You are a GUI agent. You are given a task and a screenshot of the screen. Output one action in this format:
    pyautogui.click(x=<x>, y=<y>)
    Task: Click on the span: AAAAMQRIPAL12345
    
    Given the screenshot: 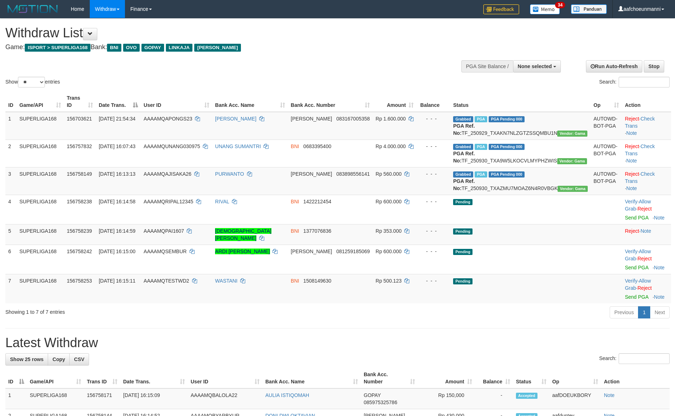 What is the action you would take?
    pyautogui.click(x=168, y=202)
    